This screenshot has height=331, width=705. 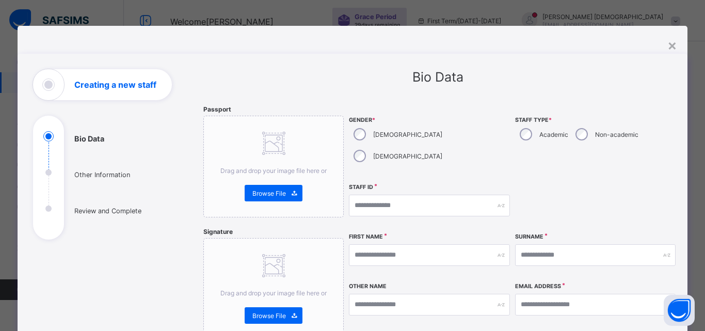 What do you see at coordinates (115, 85) in the screenshot?
I see `h1: Creating a new staff` at bounding box center [115, 85].